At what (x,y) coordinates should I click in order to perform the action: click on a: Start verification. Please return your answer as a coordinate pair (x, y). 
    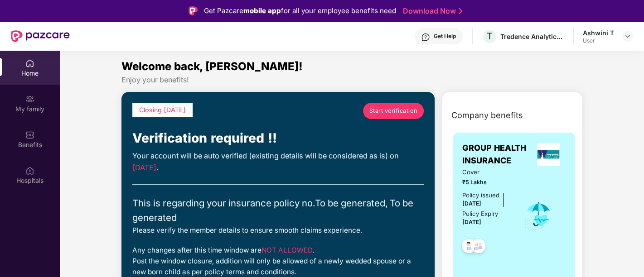
    Looking at the image, I should click on (393, 111).